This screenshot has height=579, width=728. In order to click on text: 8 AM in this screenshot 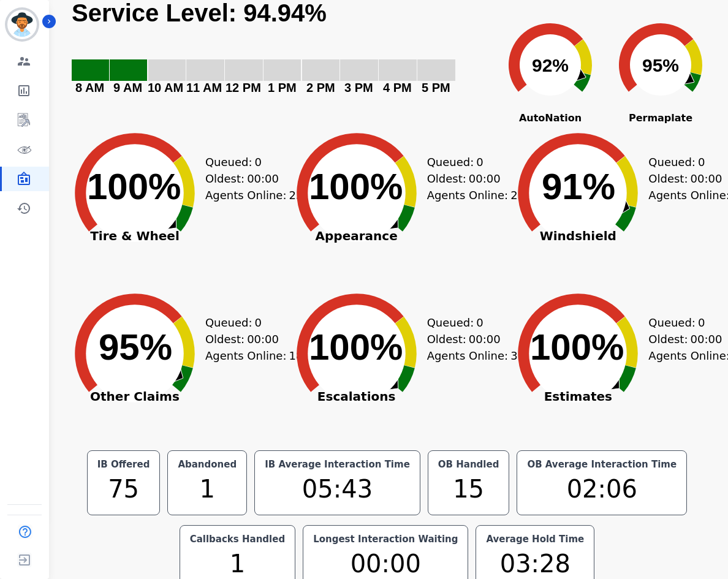, I will do `click(90, 87)`.